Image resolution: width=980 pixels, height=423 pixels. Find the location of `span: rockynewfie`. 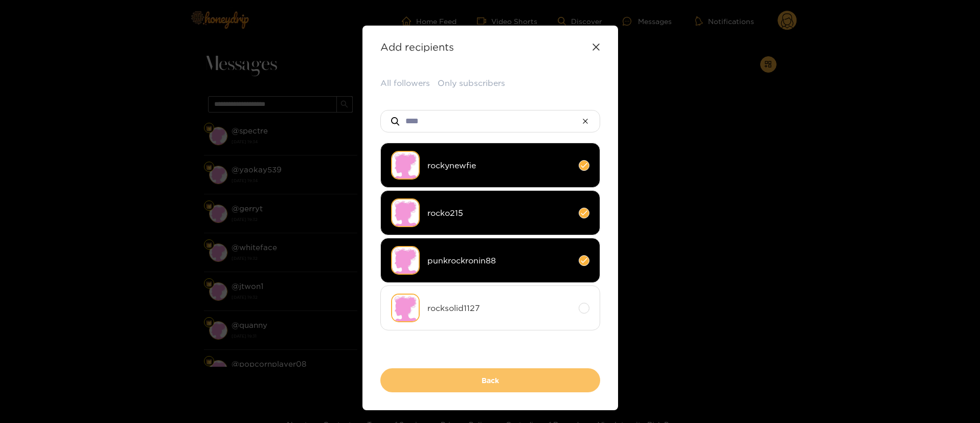

span: rockynewfie is located at coordinates (499, 165).